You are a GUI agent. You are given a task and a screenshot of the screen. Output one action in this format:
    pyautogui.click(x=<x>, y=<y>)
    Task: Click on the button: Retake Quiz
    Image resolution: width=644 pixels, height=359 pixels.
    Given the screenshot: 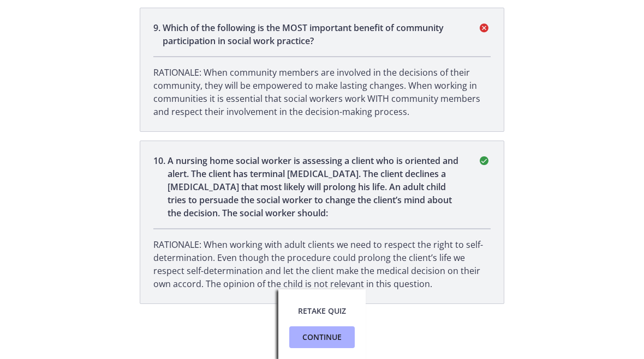 What is the action you would take?
    pyautogui.click(x=322, y=311)
    